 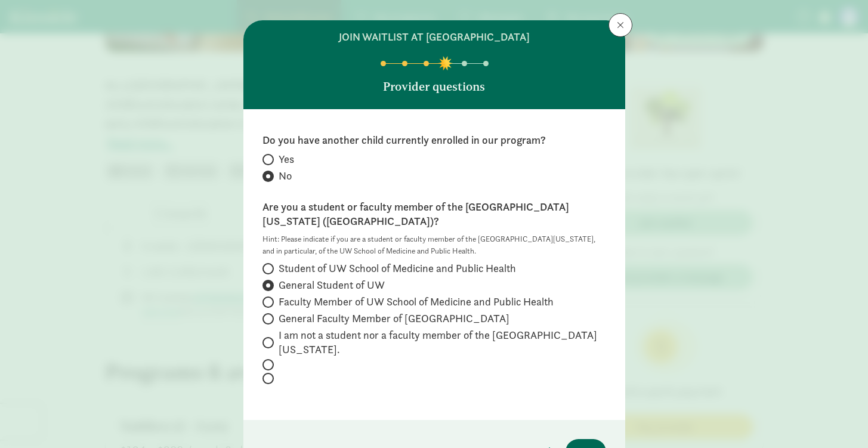 I want to click on span: General Student of UW, so click(x=332, y=285).